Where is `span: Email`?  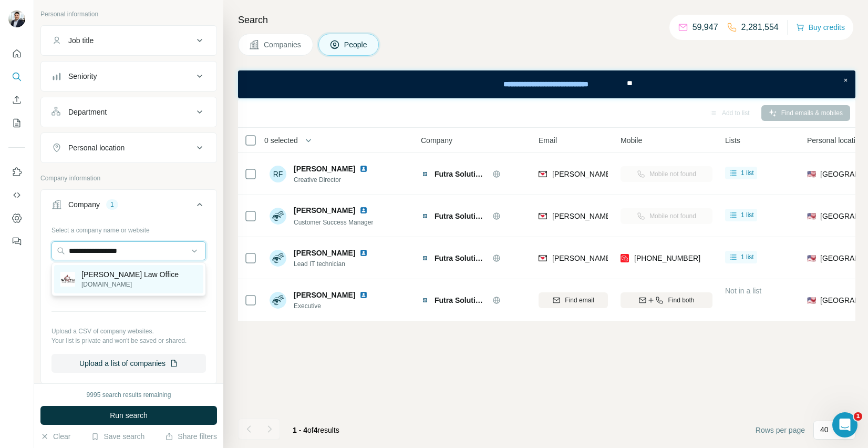 span: Email is located at coordinates (547, 140).